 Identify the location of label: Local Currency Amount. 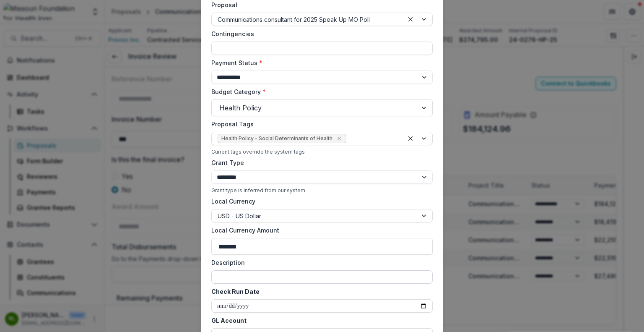
(319, 230).